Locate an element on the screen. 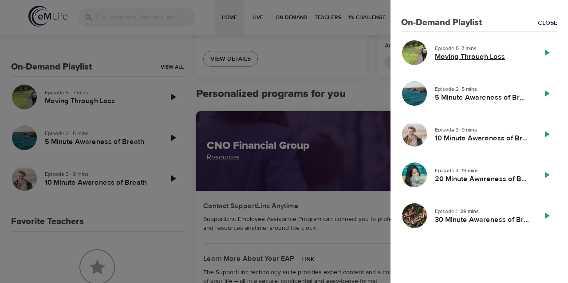 This screenshot has width=568, height=283. strong: 7 mins is located at coordinates (469, 48).